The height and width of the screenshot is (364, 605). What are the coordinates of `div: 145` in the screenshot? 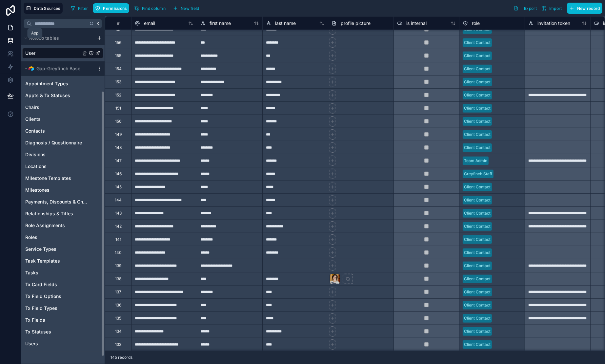 It's located at (118, 187).